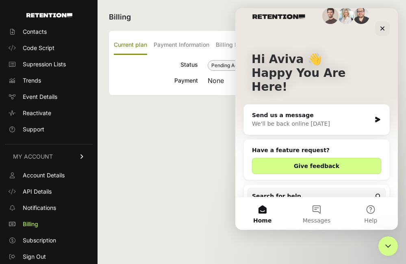 This screenshot has width=406, height=264. I want to click on button: Messages, so click(81, 205).